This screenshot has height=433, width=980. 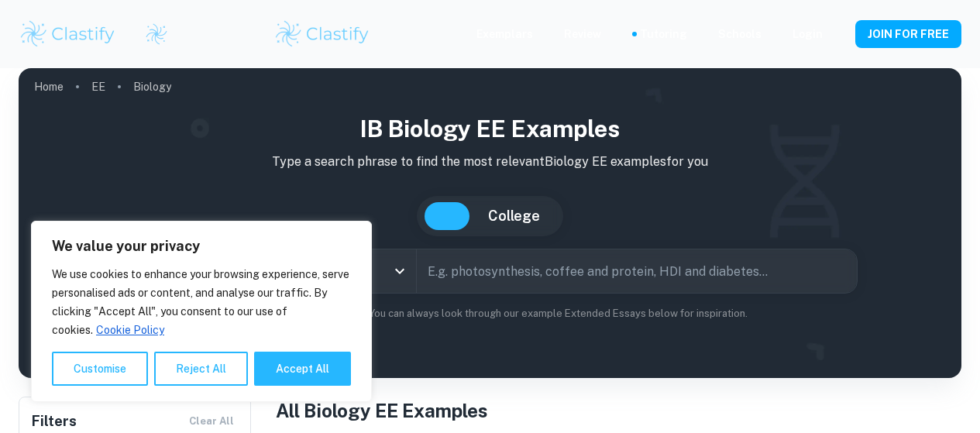 I want to click on button: Customise, so click(x=100, y=368).